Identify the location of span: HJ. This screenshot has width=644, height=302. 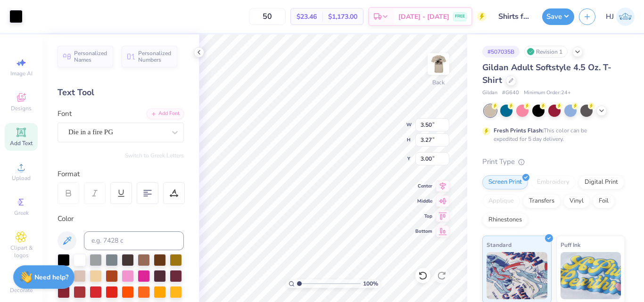
(610, 16).